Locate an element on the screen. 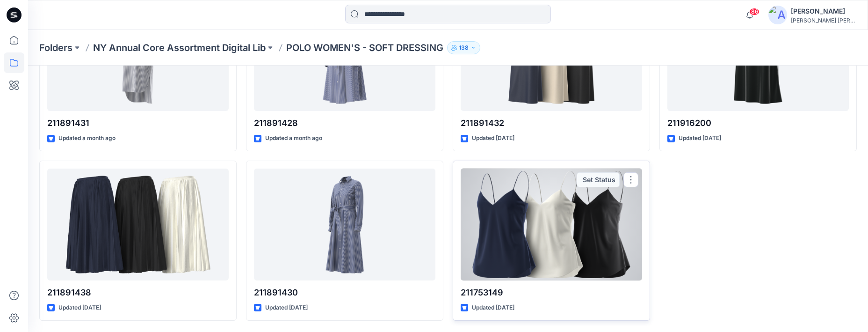 The height and width of the screenshot is (332, 868). img: avatar is located at coordinates (778, 15).